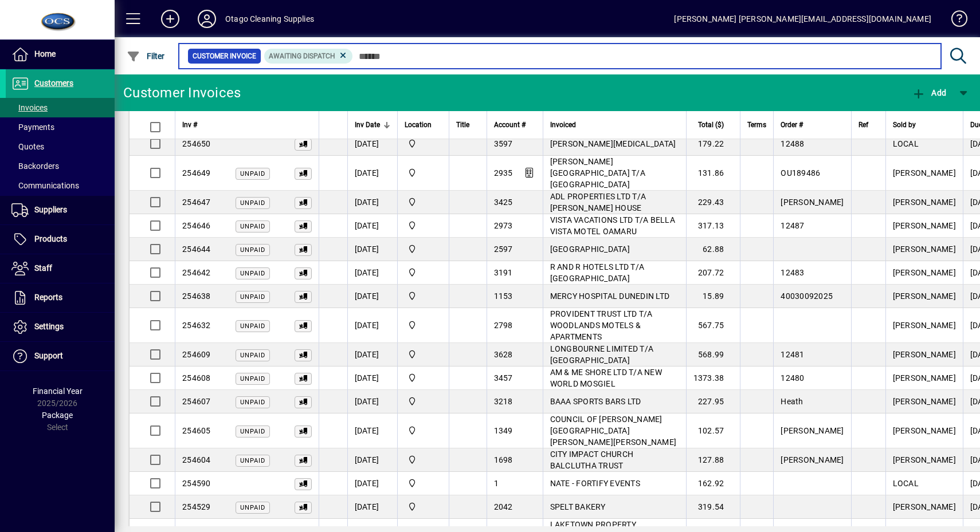  What do you see at coordinates (713, 484) in the screenshot?
I see `td: 162.92` at bounding box center [713, 484].